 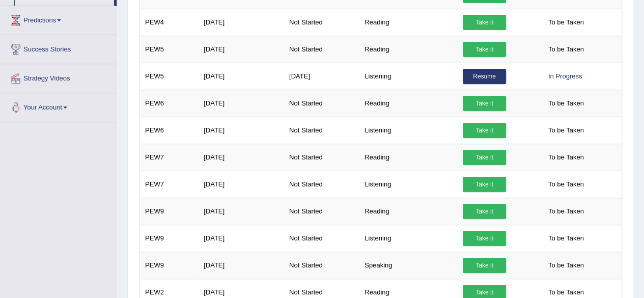 What do you see at coordinates (59, 77) in the screenshot?
I see `a: Strategy Videos` at bounding box center [59, 77].